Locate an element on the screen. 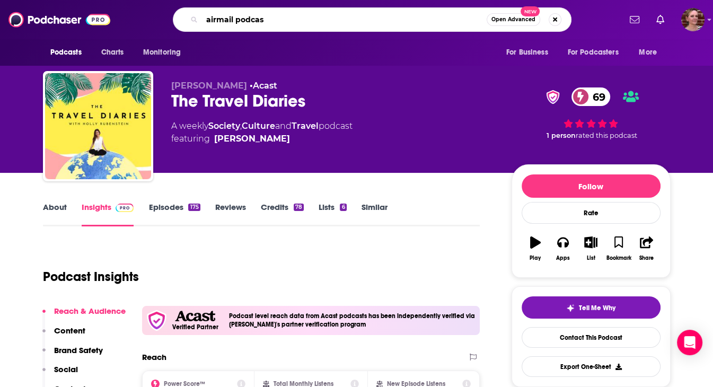 The height and width of the screenshot is (387, 713). button: Share is located at coordinates (647, 249).